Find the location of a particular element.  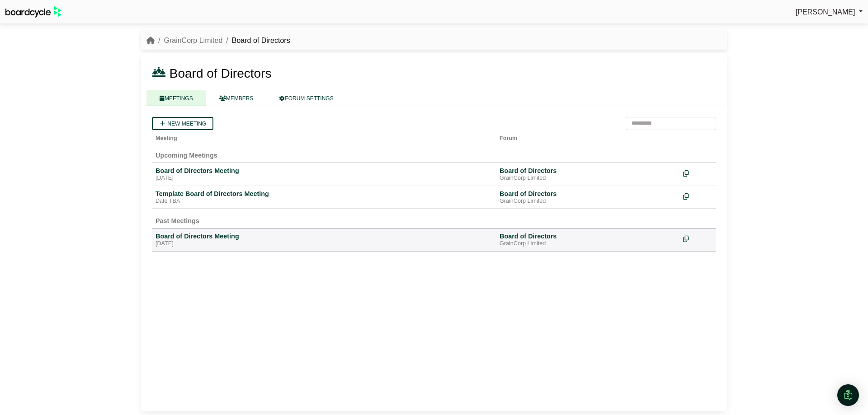

nav: breadcrumb is located at coordinates (218, 40).